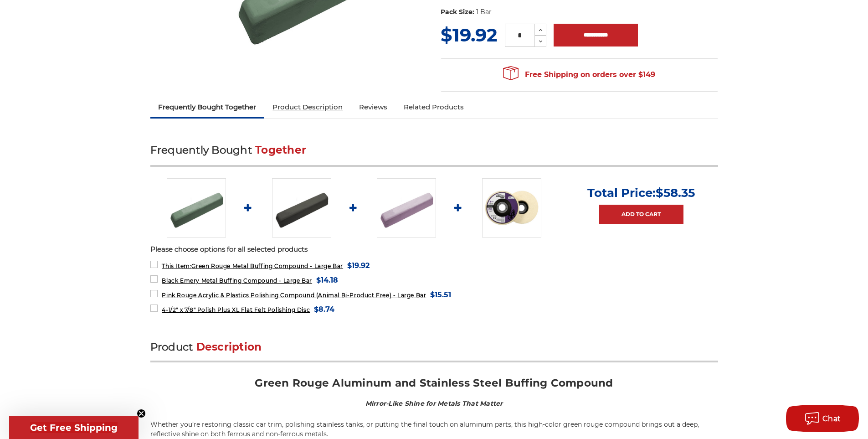  Describe the element at coordinates (832, 418) in the screenshot. I see `span: Chat` at that location.